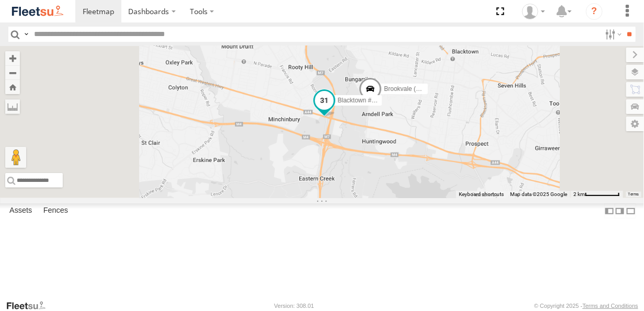  I want to click on a: Visit our Website, so click(30, 306).